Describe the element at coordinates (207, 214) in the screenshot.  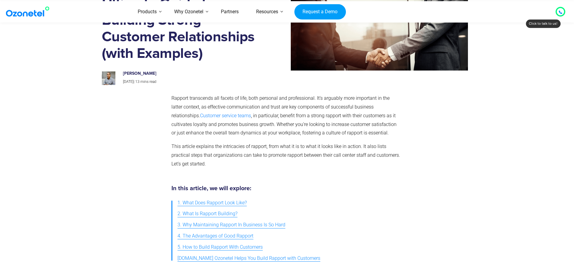
I see `a: 2. What Is Rapport Building?` at that location.